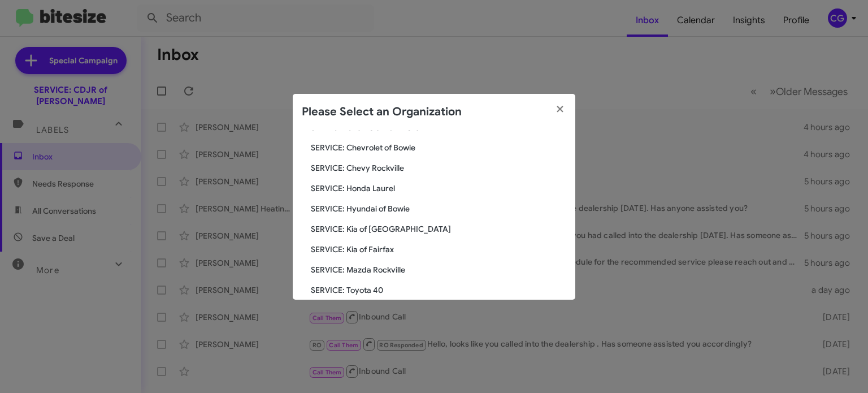 The height and width of the screenshot is (393, 868). I want to click on span: SERVICE: Hyundai of Bowie, so click(439, 209).